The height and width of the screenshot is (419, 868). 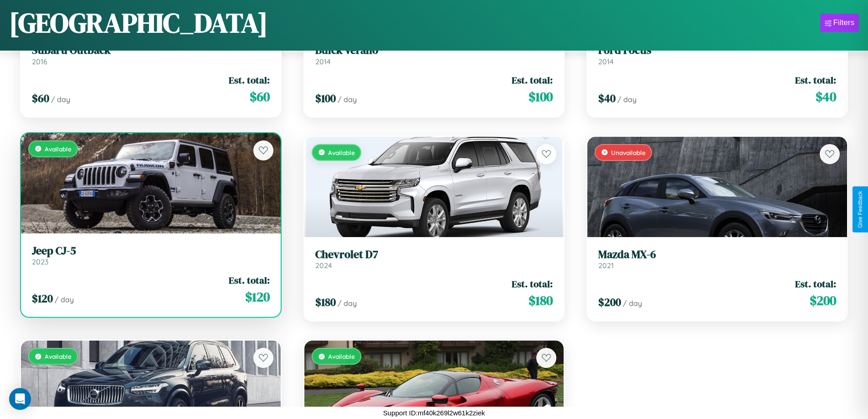 I want to click on button: Filters, so click(x=840, y=23).